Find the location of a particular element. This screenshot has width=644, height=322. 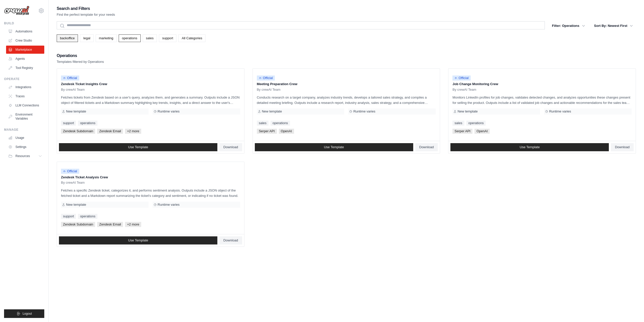

p: Monitors LinkedIn profiles for job changes, validates detected changes, and analyzes opportunitie... is located at coordinates (542, 100).